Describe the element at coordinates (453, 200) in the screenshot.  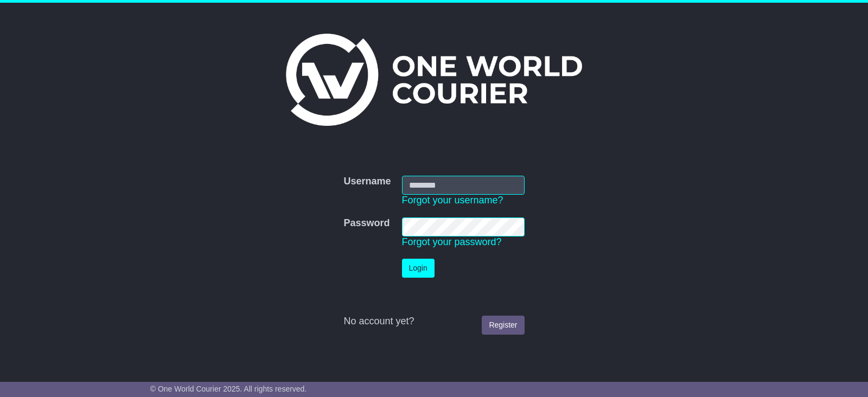
I see `a: Forgot your username?` at that location.